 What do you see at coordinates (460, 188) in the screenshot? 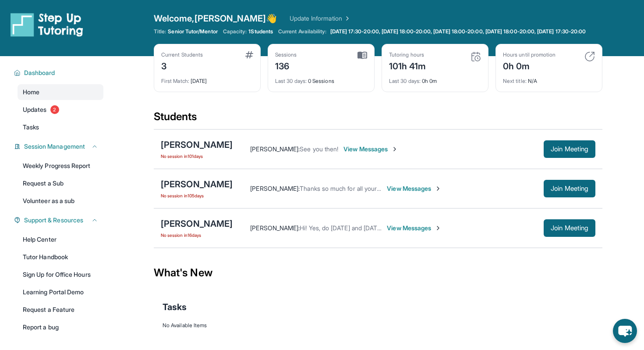
I see `span: Thanks so much for all your help. You are super sweet and intelligent and he was very lucky to ha...` at bounding box center [460, 188].